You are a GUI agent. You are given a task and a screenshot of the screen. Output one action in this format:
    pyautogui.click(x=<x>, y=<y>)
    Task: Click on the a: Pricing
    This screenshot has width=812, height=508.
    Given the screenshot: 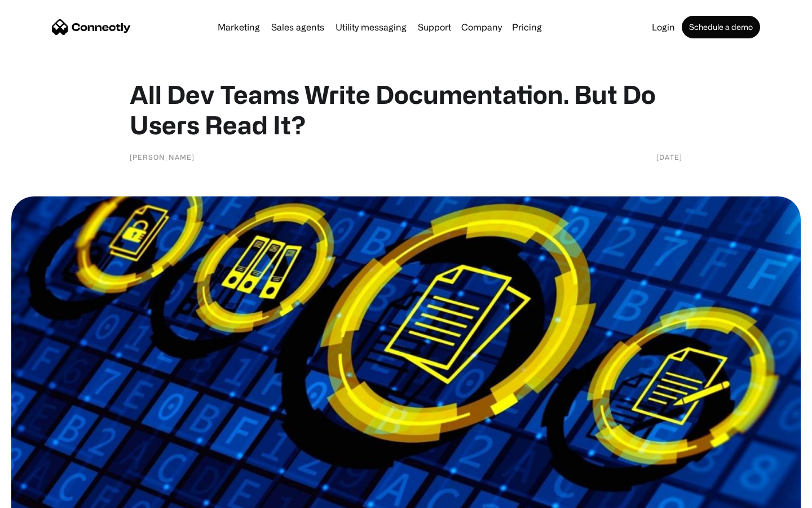 What is the action you would take?
    pyautogui.click(x=527, y=27)
    